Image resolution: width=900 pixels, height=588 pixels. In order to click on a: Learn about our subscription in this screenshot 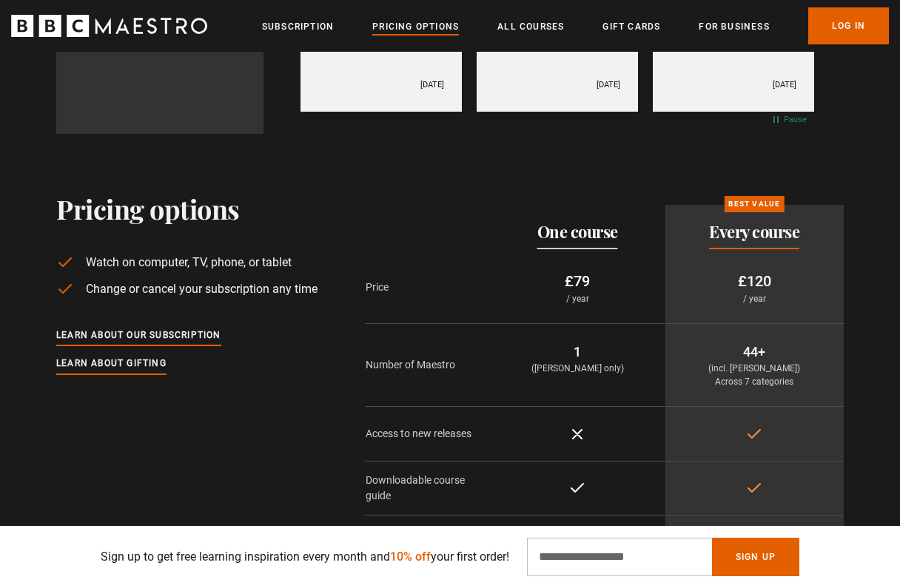, I will do `click(138, 336)`.